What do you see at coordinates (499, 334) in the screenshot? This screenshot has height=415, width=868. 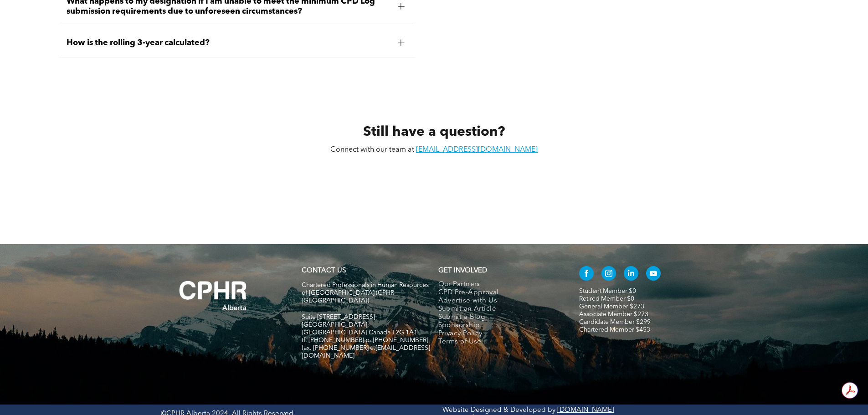 I see `a: Privacy Policy` at bounding box center [499, 334].